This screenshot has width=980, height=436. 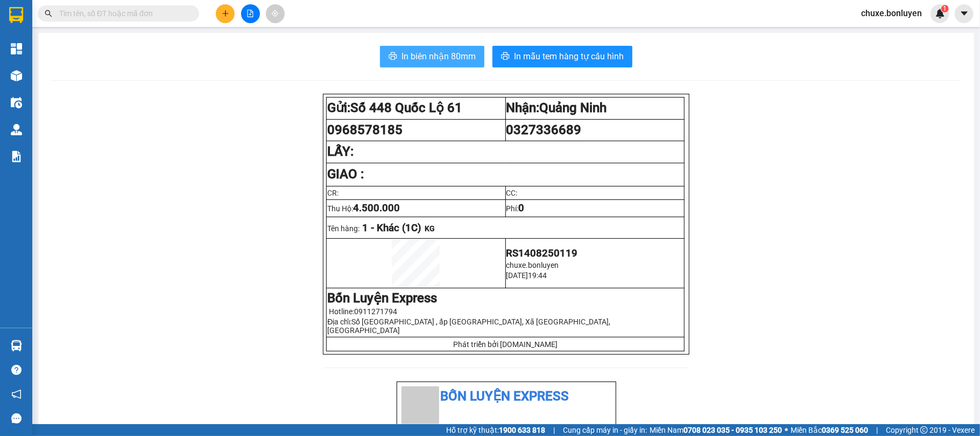 What do you see at coordinates (16, 15) in the screenshot?
I see `img: logo-vxr` at bounding box center [16, 15].